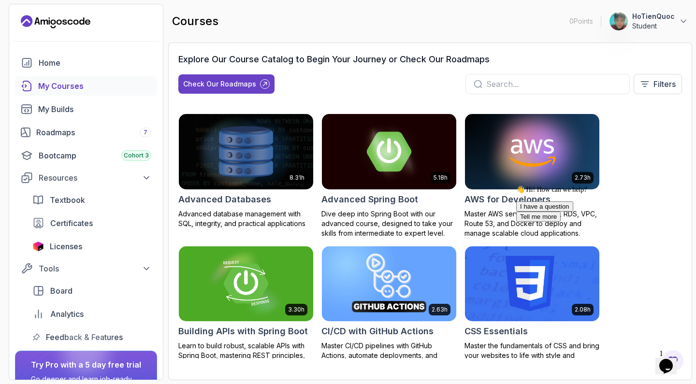 The image size is (696, 384). What do you see at coordinates (86, 132) in the screenshot?
I see `a: roadmaps` at bounding box center [86, 132].